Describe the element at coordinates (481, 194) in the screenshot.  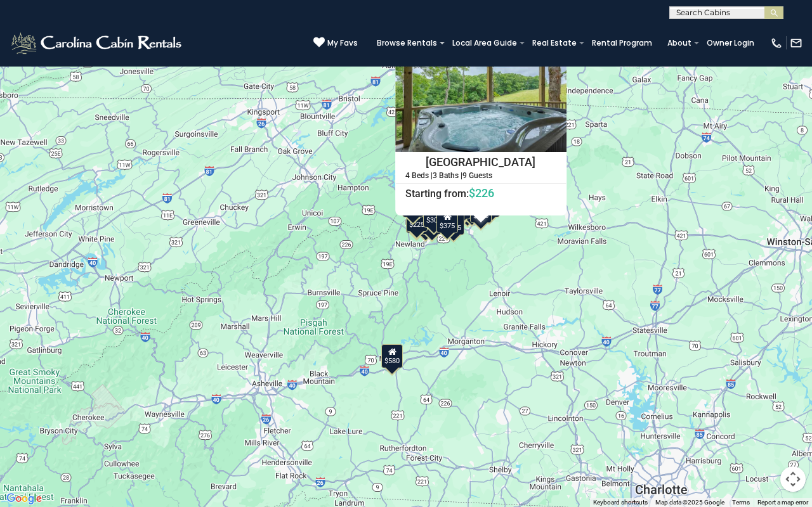
I see `h6: Starting from:` at that location.